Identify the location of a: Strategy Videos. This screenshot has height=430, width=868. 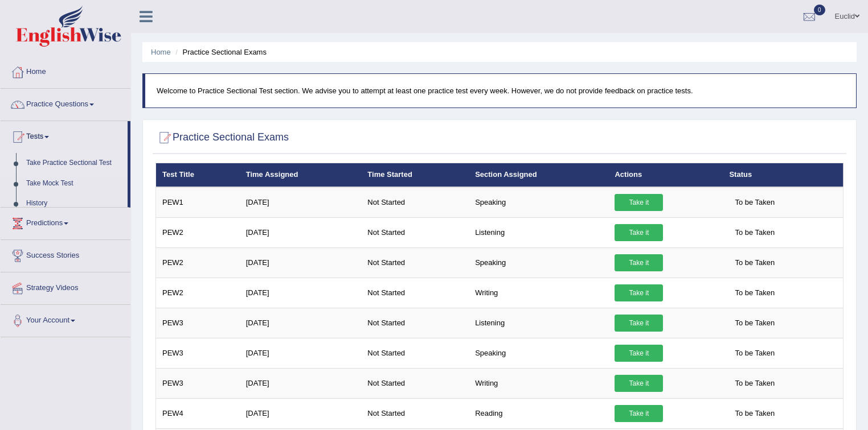
(65, 287).